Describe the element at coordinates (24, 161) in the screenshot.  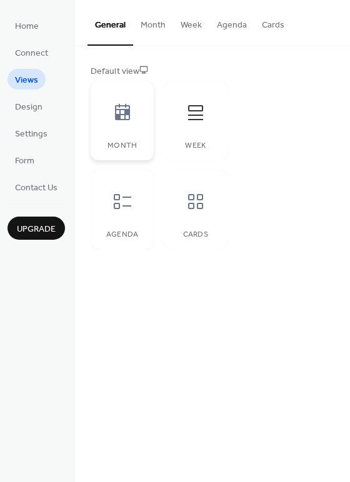
I see `span: Form` at that location.